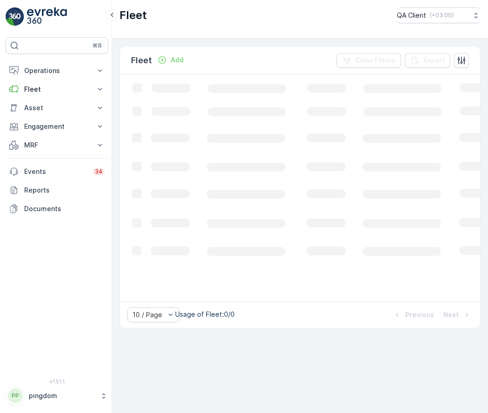 Image resolution: width=488 pixels, height=413 pixels. Describe the element at coordinates (57, 145) in the screenshot. I see `button: MRF` at that location.